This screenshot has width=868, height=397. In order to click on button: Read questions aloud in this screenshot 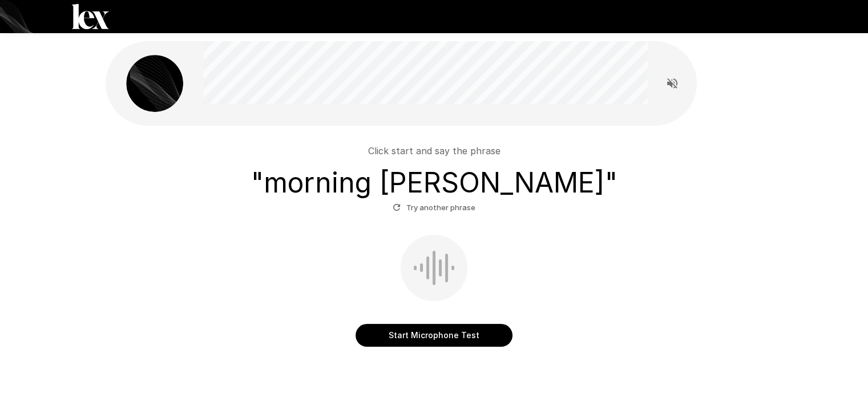, I will do `click(672, 84)`.